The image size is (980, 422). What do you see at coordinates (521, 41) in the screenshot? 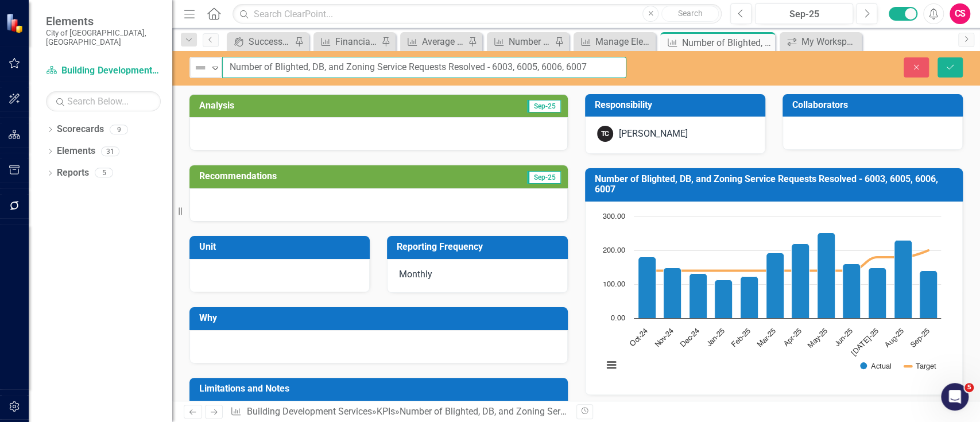
I see `a: Number of Blighted, DB, and Zoning Service Requests Resolved - 6003, 6005, 6006, 6007` at bounding box center [521, 41].